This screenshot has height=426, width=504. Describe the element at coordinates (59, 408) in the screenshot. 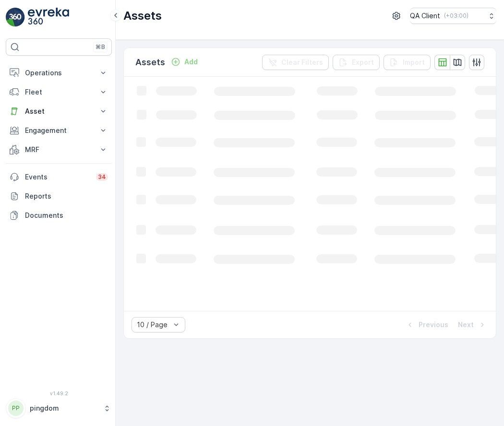

I see `button: PPpingdom` at that location.